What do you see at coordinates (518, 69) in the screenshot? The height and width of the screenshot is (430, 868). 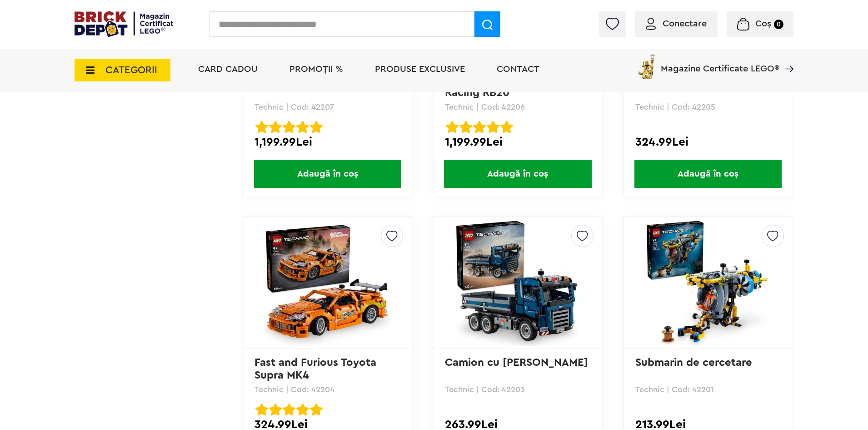 I see `span: Contact` at bounding box center [518, 69].